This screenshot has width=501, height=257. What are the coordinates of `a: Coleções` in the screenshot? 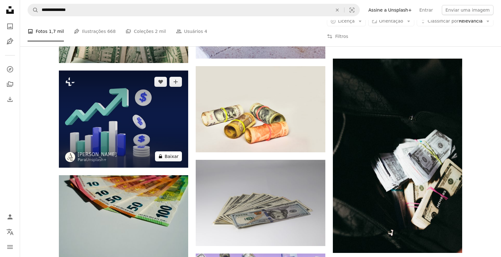 It's located at (10, 84).